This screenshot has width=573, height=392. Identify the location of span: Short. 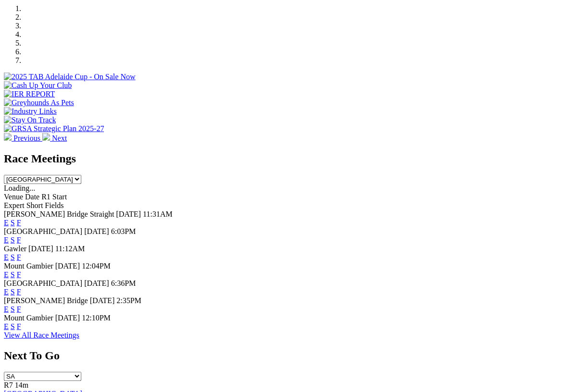
(35, 205).